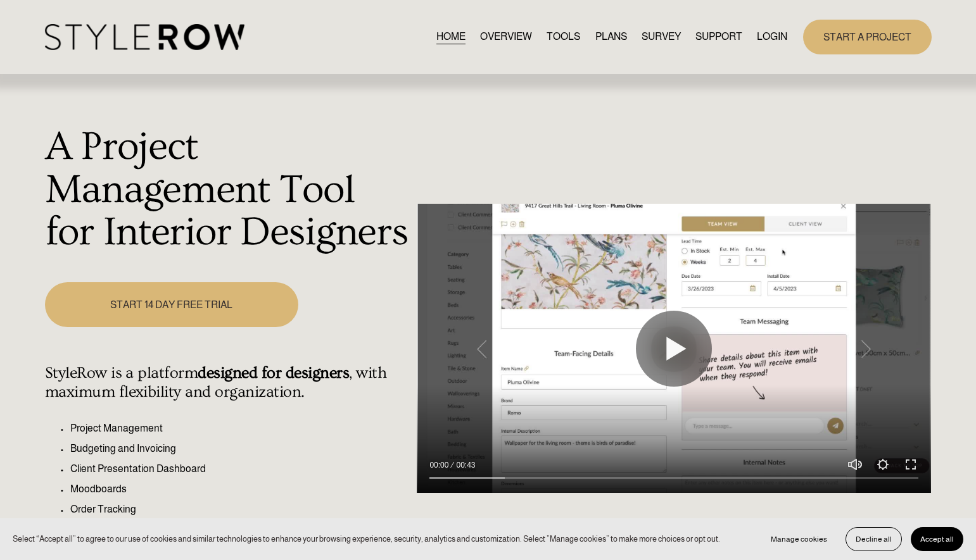 The height and width of the screenshot is (560, 976). I want to click on div: Current time, so click(440, 465).